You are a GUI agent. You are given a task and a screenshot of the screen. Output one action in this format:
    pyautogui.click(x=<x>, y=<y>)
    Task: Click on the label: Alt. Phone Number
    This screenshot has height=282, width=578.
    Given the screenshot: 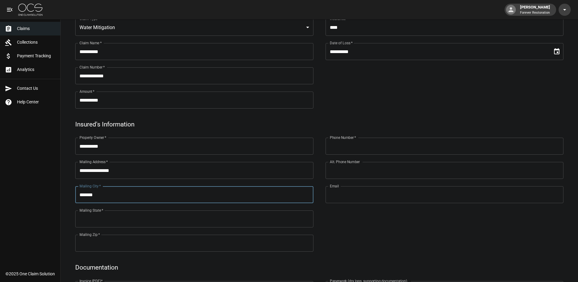 What is the action you would take?
    pyautogui.click(x=345, y=162)
    